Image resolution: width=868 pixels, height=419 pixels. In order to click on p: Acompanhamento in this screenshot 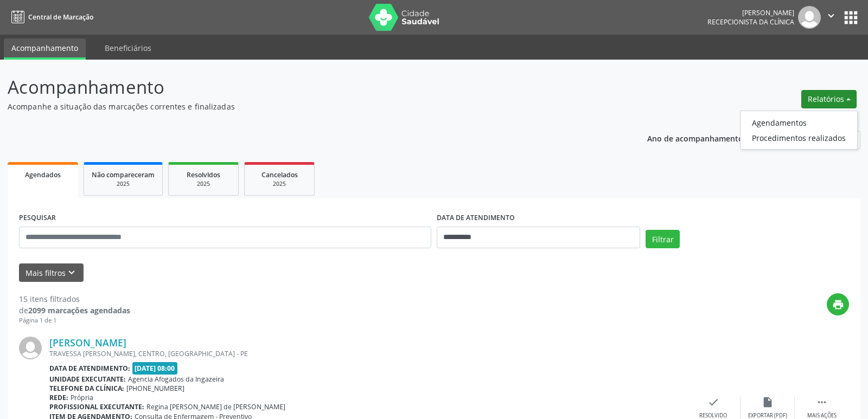, I will do `click(306, 87)`.